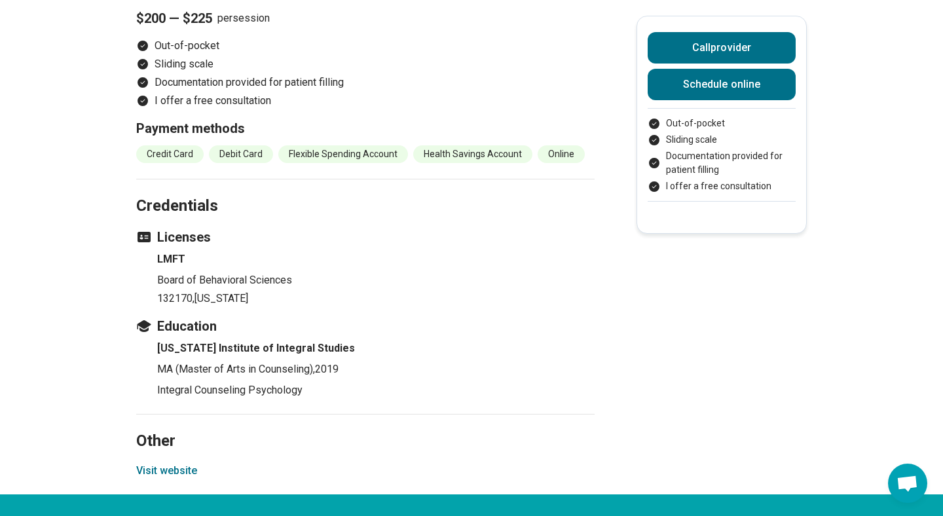  I want to click on li: Online, so click(561, 154).